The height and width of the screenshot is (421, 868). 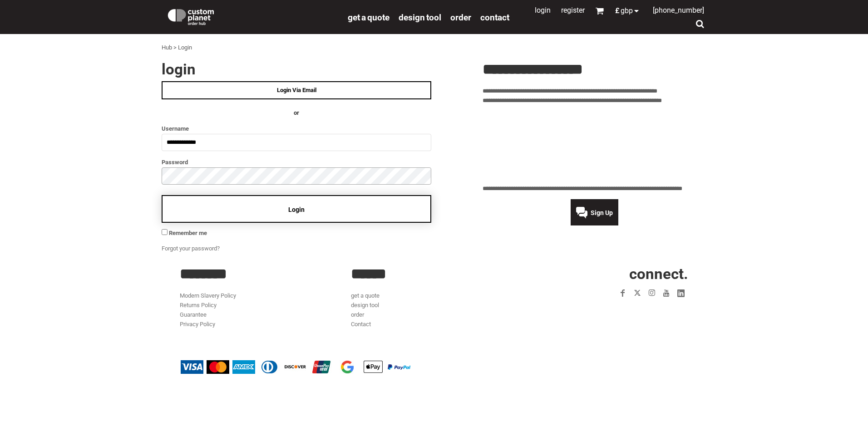 What do you see at coordinates (296, 69) in the screenshot?
I see `h2: Login` at bounding box center [296, 69].